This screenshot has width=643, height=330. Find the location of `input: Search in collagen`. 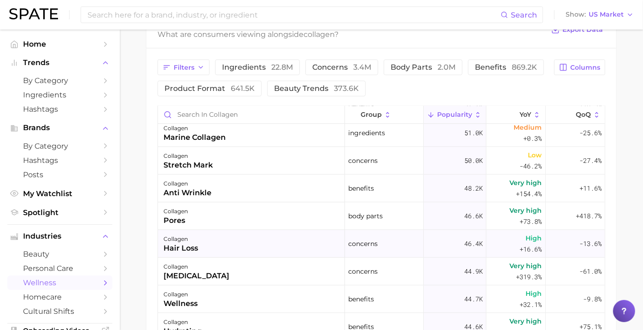

input: Search in collagen is located at coordinates (251, 115).